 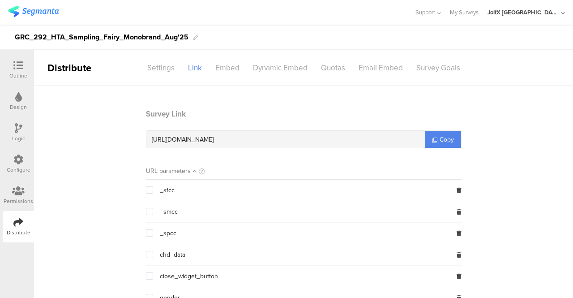 What do you see at coordinates (33, 11) in the screenshot?
I see `img: segmanta logo` at bounding box center [33, 11].